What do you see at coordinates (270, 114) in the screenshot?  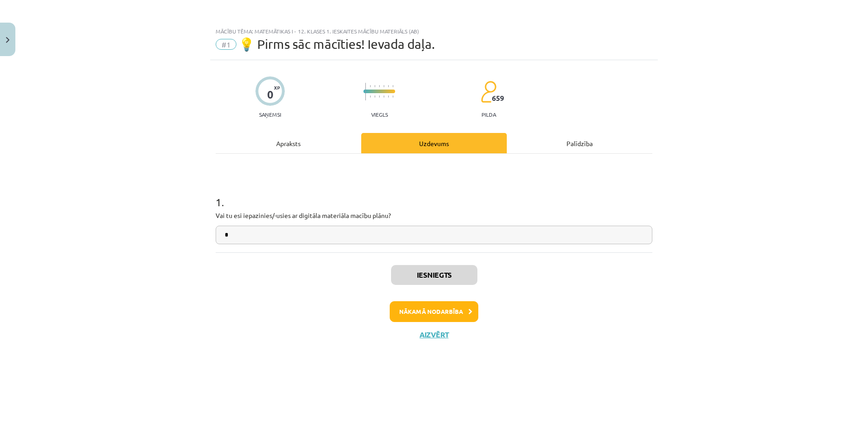 I see `p: Saņemsi` at bounding box center [270, 114].